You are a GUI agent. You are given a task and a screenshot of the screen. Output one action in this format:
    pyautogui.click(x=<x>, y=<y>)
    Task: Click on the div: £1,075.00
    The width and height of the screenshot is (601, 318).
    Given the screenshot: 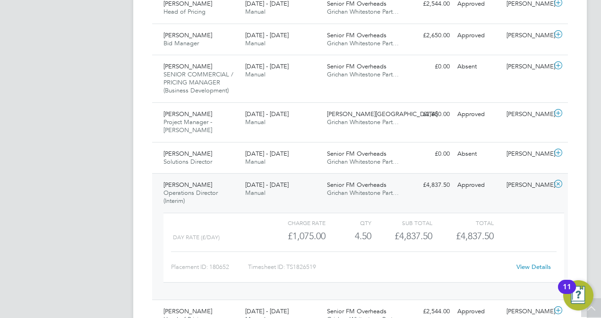 What is the action you would take?
    pyautogui.click(x=295, y=236)
    